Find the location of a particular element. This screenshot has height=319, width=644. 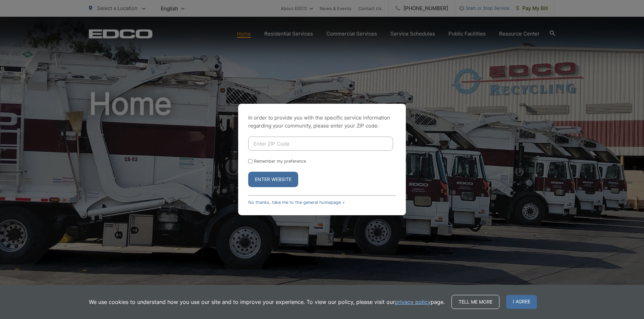

a: Tell me more is located at coordinates (476, 303).